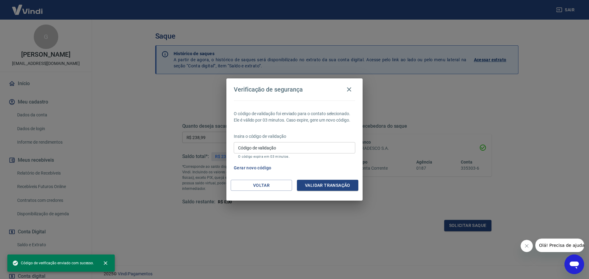 The height and width of the screenshot is (279, 589). I want to click on p: O código de validação foi enviado para o contato selecionado. Ele é válido por 03 minutos. Caso e..., so click(295, 117).